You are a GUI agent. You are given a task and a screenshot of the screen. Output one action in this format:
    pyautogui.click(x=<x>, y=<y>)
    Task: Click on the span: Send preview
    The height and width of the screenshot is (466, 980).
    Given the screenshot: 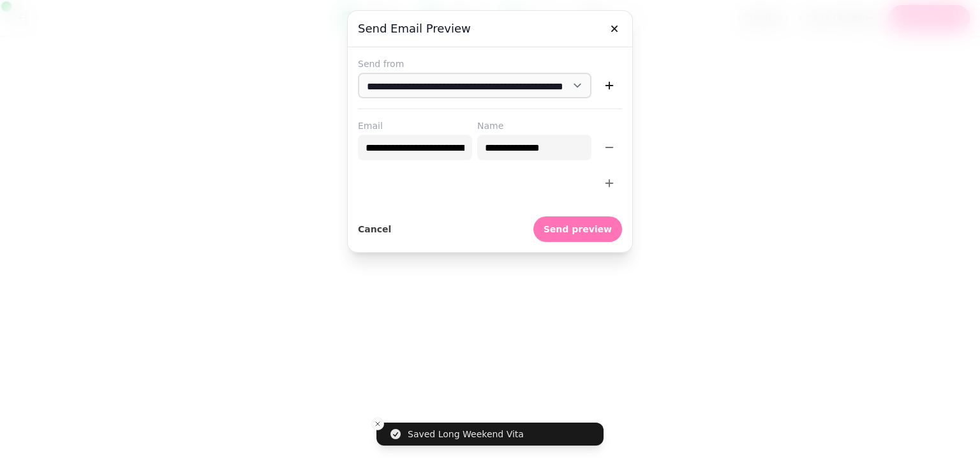 What is the action you would take?
    pyautogui.click(x=577, y=229)
    